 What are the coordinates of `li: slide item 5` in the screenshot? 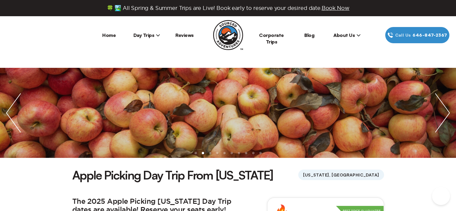 It's located at (225, 153).